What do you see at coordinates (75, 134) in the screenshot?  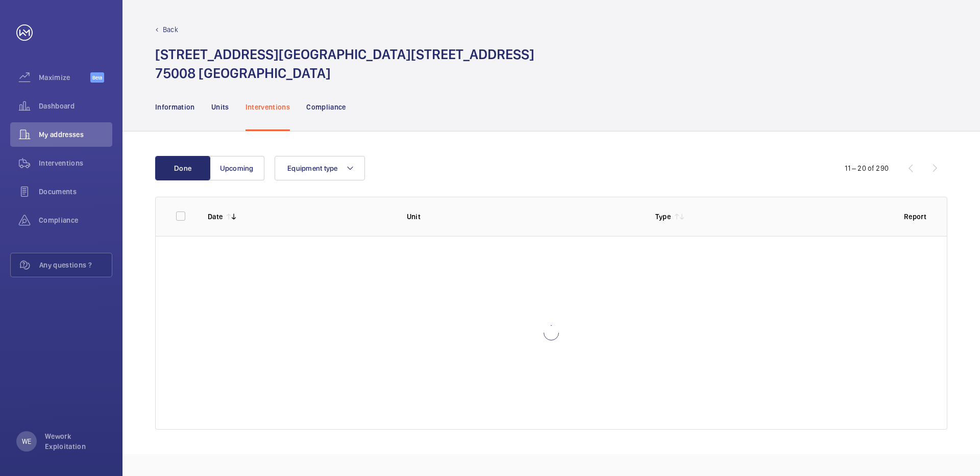 I see `span: My addresses` at bounding box center [75, 134].